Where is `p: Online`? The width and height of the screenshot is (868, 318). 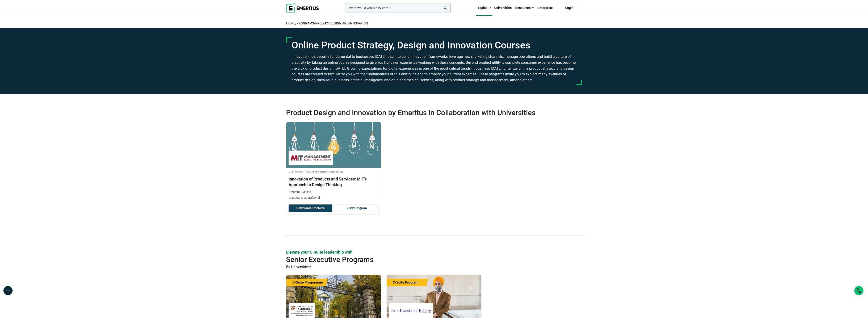
p: Online is located at coordinates (306, 192).